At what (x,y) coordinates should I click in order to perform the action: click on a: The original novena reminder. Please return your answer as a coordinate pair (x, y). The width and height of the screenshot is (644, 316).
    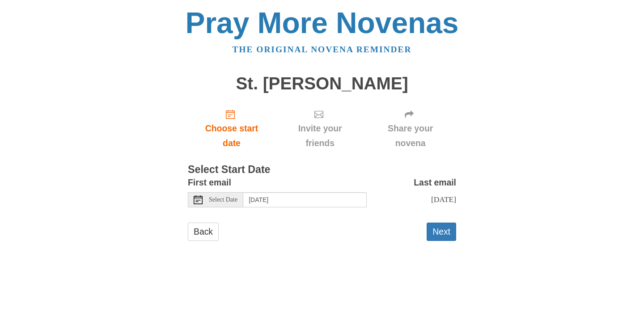
    Looking at the image, I should click on (322, 49).